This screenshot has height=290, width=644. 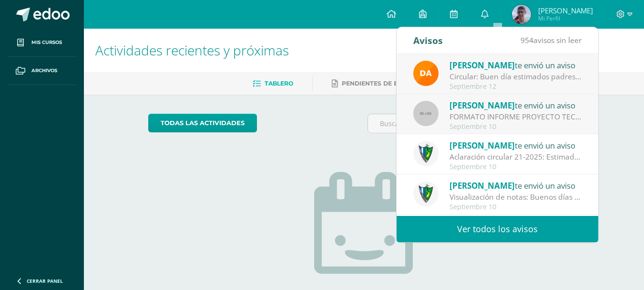 I want to click on span: Mis cursos, so click(x=47, y=42).